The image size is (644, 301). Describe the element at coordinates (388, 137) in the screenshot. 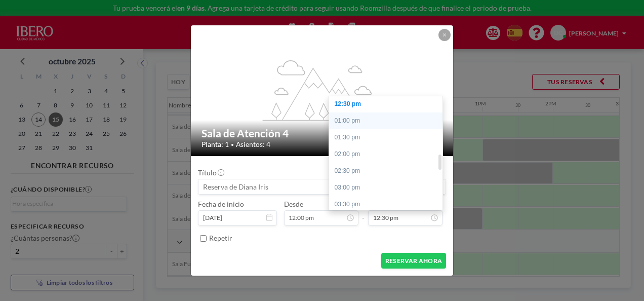

I see `div: 01:30 pm` at that location.